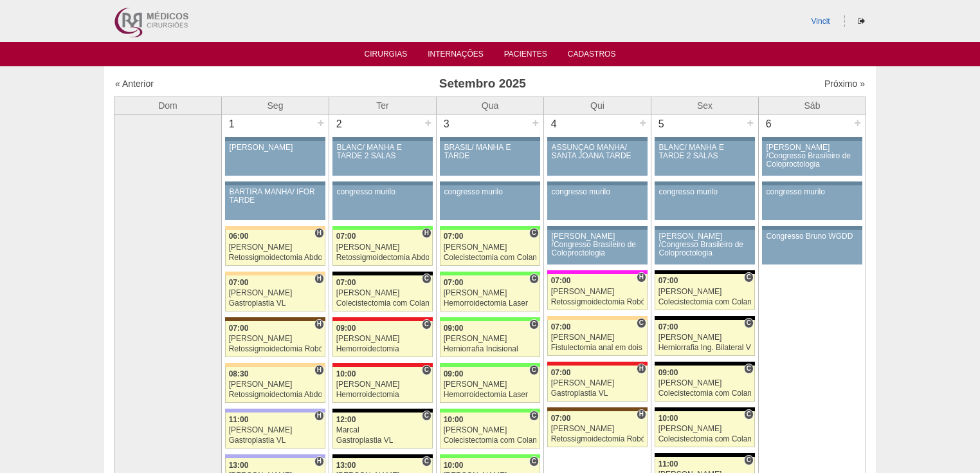 The height and width of the screenshot is (473, 980). What do you see at coordinates (812, 247) in the screenshot?
I see `a: Congresso Bruno WGDD` at bounding box center [812, 247].